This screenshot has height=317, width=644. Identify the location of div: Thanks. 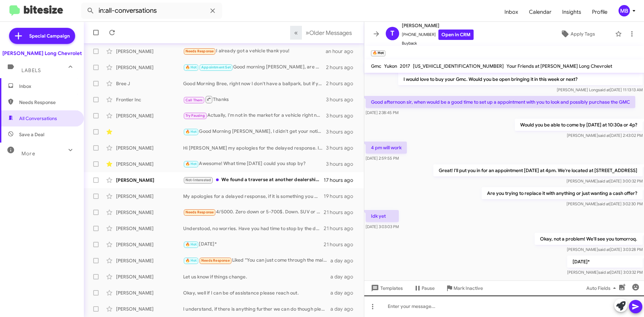
(255, 99).